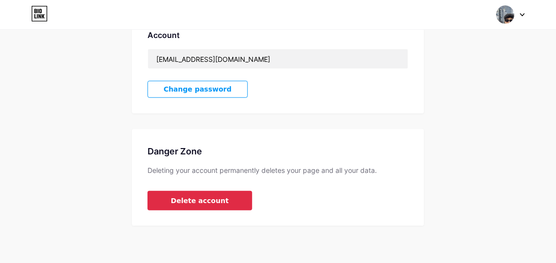  I want to click on button: Change password, so click(198, 89).